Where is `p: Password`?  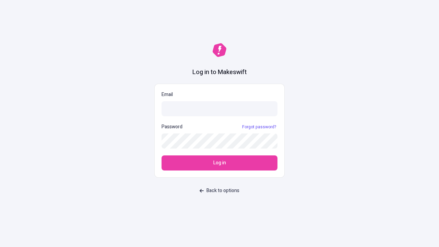
p: Password is located at coordinates (172, 127).